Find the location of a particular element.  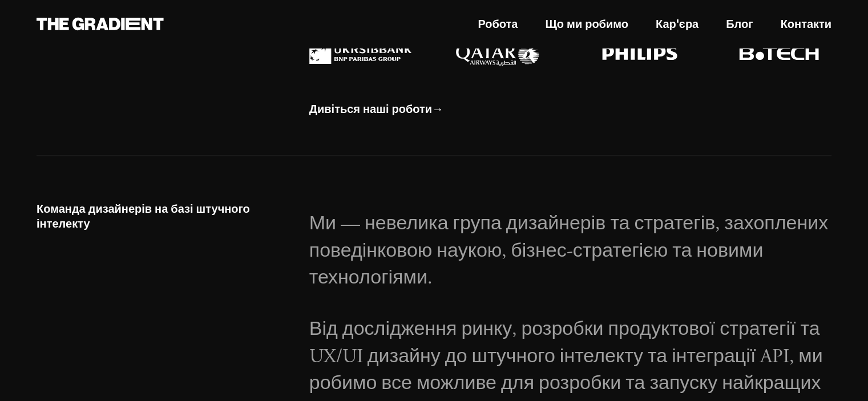

a: Контакти is located at coordinates (806, 24).